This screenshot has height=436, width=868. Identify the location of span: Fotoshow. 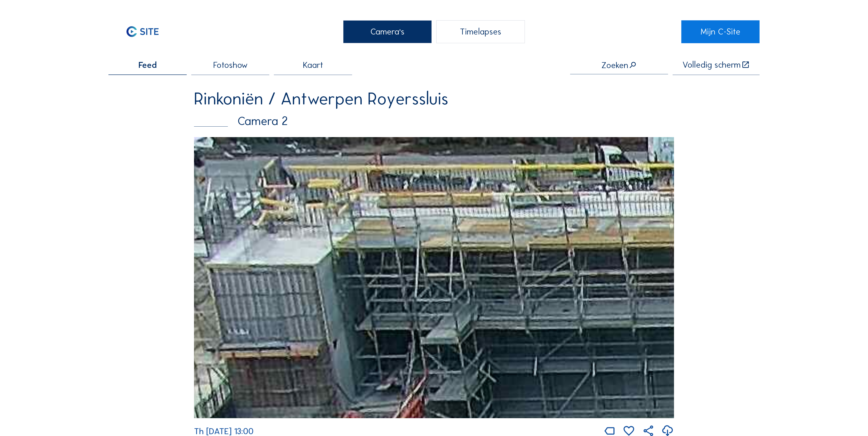
(231, 65).